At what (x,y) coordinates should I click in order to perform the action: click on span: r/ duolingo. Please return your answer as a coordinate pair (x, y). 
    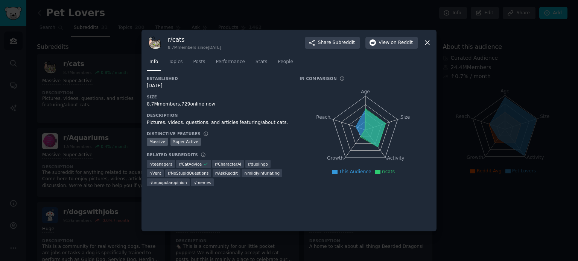
    Looking at the image, I should click on (258, 164).